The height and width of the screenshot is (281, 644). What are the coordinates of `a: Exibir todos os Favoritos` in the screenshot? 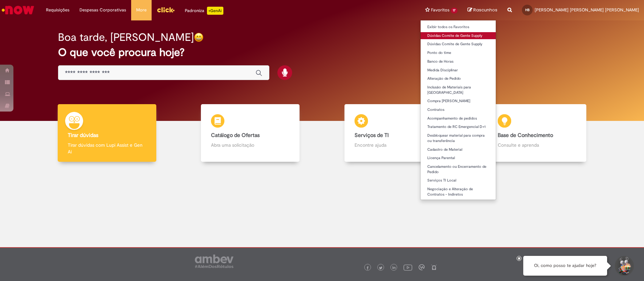 It's located at (458, 27).